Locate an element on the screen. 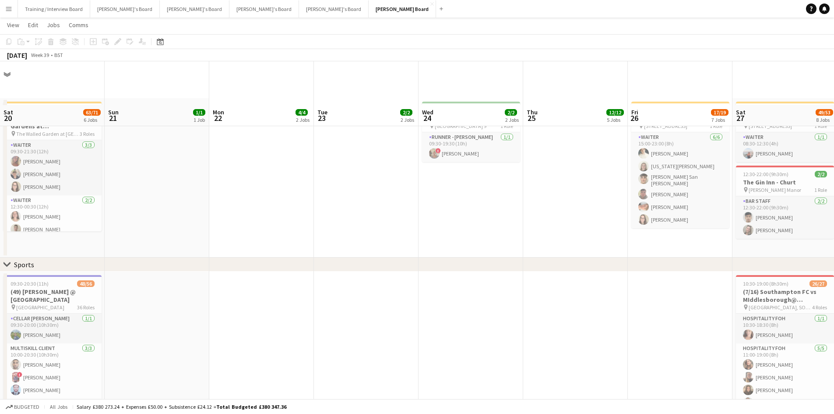 This screenshot has width=834, height=414. span: 1/1 is located at coordinates (199, 112).